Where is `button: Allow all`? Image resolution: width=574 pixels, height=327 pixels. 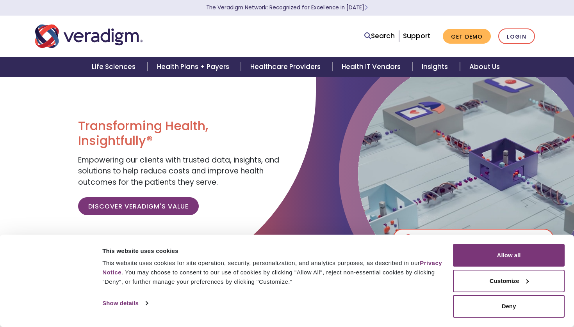 button: Allow all is located at coordinates (508, 256).